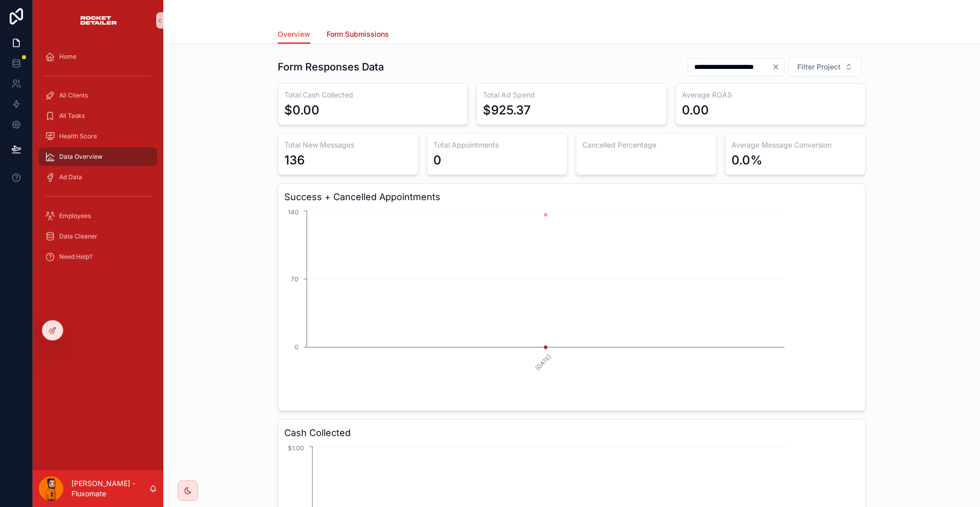  Describe the element at coordinates (349, 145) in the screenshot. I see `h3: Total New Messages` at that location.